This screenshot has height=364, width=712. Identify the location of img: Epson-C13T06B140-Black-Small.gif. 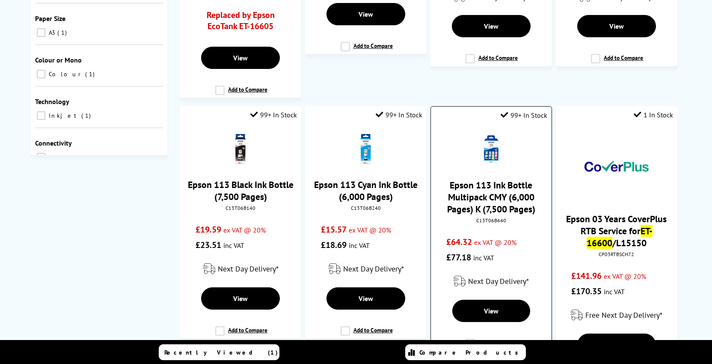
(240, 149).